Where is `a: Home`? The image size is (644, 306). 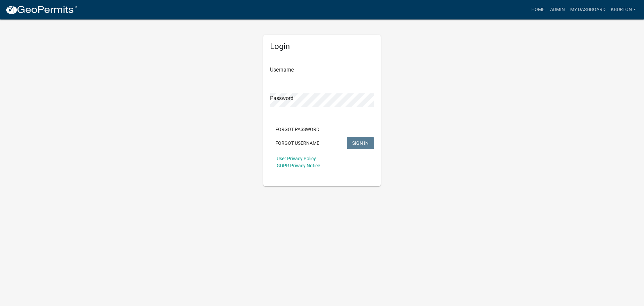
a: Home is located at coordinates (538, 10).